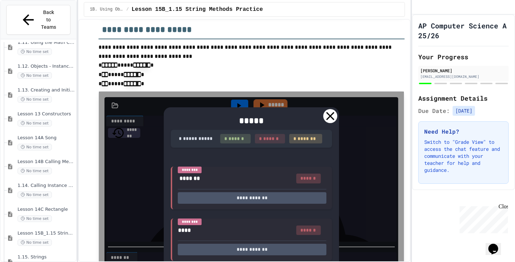 This screenshot has width=515, height=262. I want to click on h1: AP Computer Science A 25/26, so click(464, 31).